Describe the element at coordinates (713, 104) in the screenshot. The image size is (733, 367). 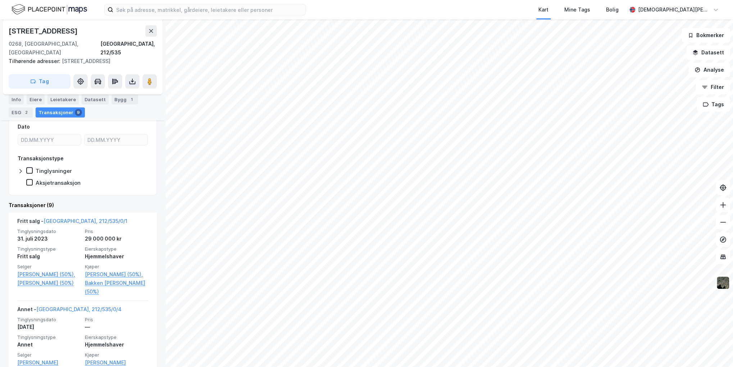
I see `button: Tags` at that location.